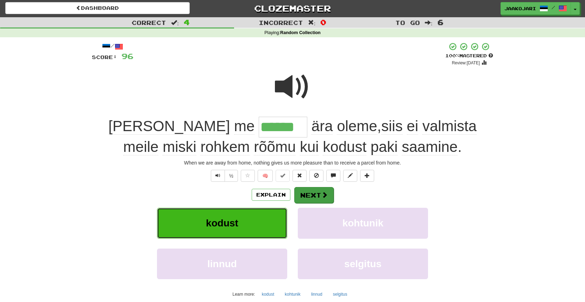  Describe the element at coordinates (223, 176) in the screenshot. I see `div: Text-to-speech controls` at that location.